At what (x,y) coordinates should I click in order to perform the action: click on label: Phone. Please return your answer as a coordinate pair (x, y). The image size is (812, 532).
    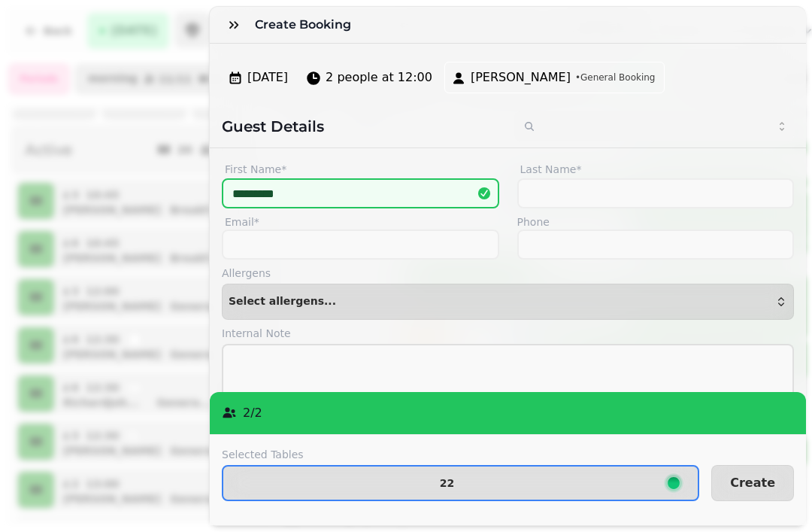
    Looking at the image, I should click on (656, 222).